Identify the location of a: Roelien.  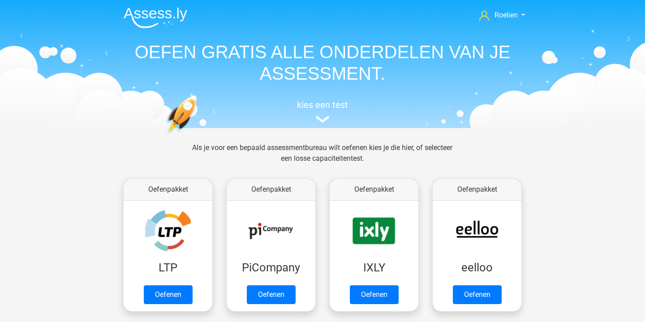
(502, 15).